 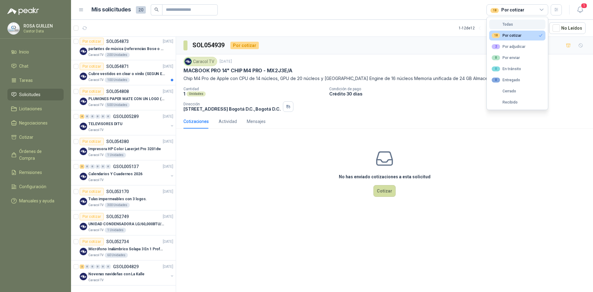 I want to click on button: 1, so click(x=580, y=10).